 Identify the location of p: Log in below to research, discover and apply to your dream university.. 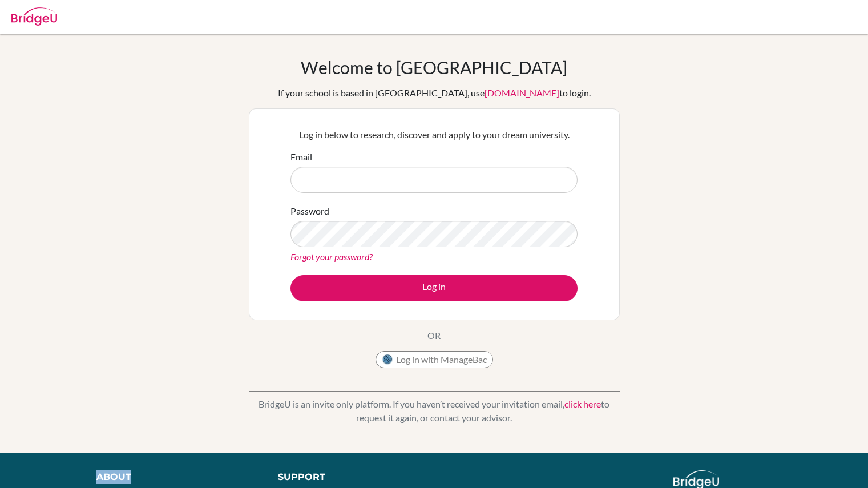
(434, 135).